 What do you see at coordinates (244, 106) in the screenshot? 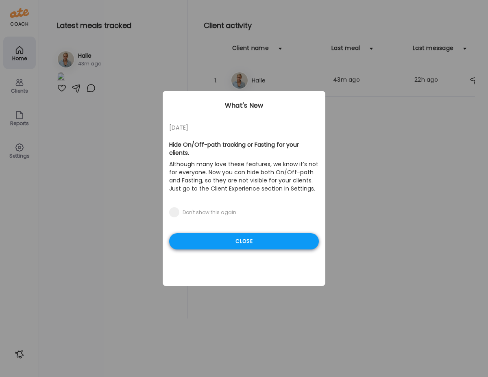
I see `div: What's New` at bounding box center [244, 106].